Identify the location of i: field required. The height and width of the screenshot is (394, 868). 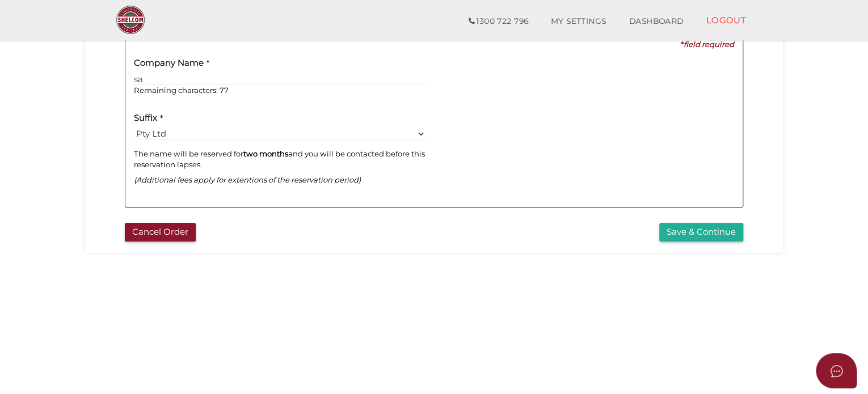
(709, 44).